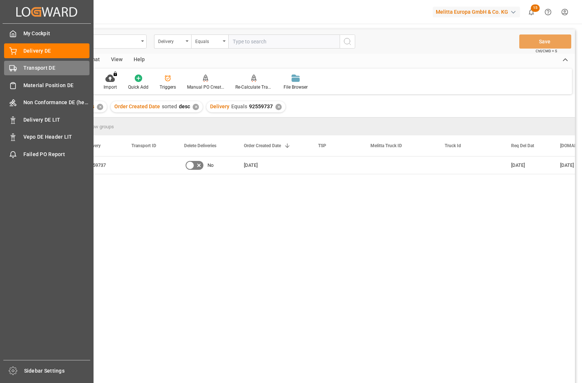 Image resolution: width=582 pixels, height=383 pixels. I want to click on div: Triggers, so click(168, 87).